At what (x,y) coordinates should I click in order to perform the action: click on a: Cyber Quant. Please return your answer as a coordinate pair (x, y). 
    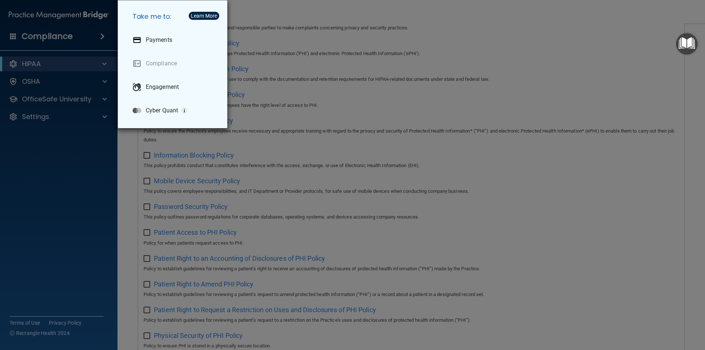
    Looking at the image, I should click on (174, 111).